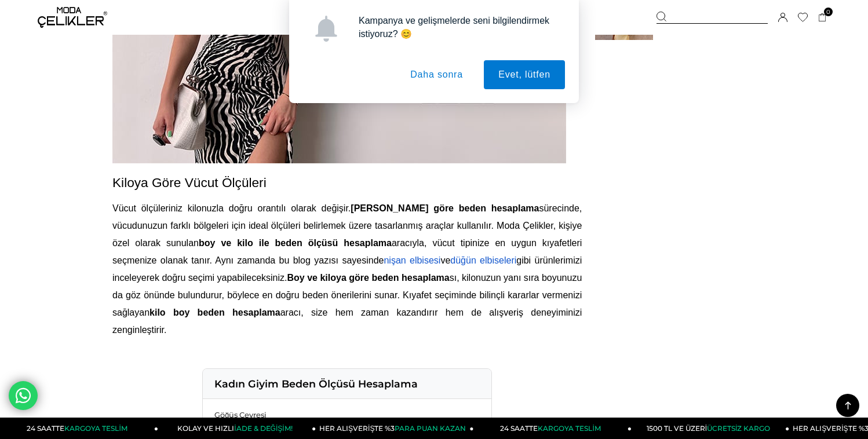  I want to click on label: Göğüs Çevresi, so click(347, 415).